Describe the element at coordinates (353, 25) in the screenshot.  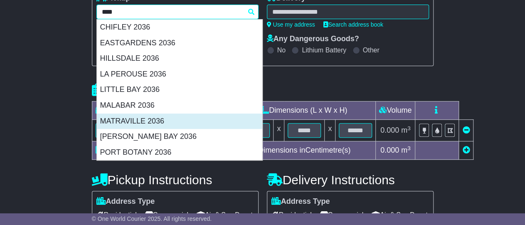
I see `a: Search address book` at that location.